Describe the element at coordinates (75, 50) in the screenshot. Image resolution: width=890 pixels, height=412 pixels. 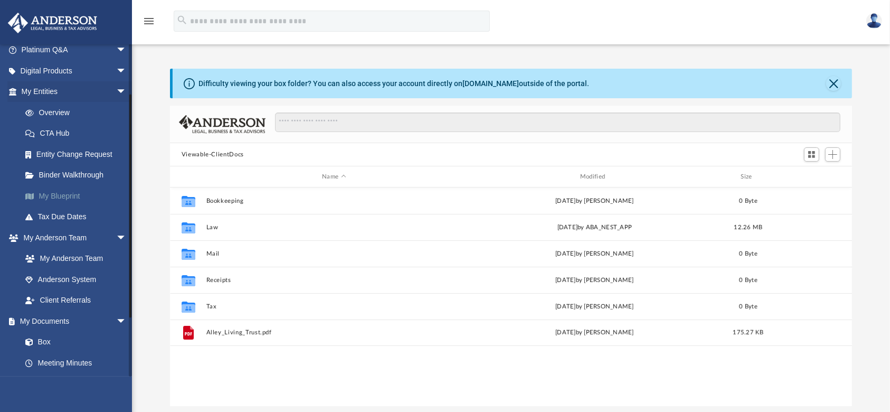
I see `a: Platinum Q&Aarrow_drop_down` at that location.